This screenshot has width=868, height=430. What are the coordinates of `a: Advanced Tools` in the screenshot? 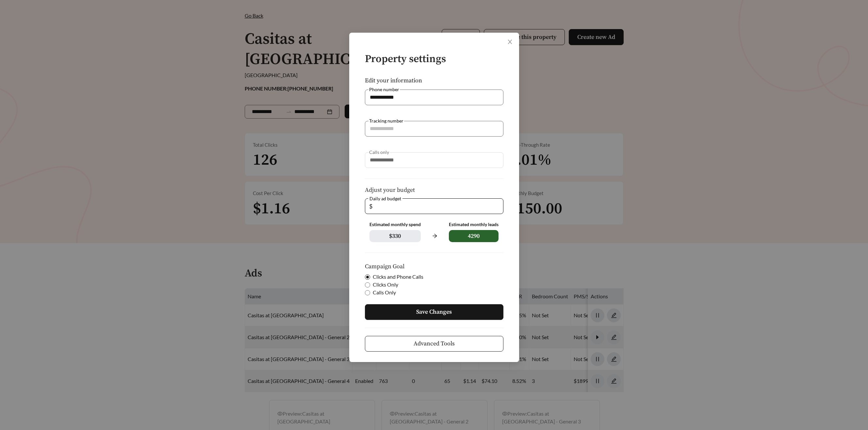 It's located at (434, 343).